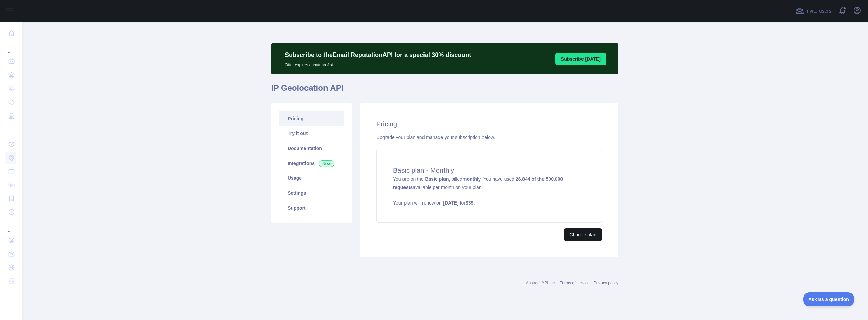  I want to click on a: Support, so click(311, 208).